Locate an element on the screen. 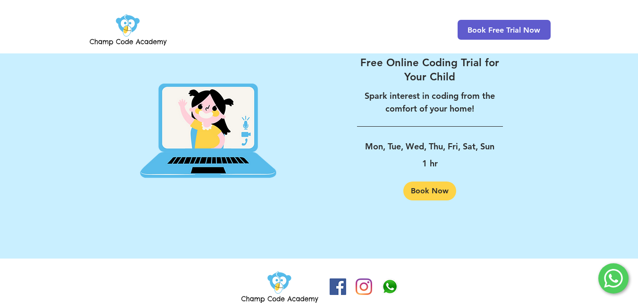  a: Book Now is located at coordinates (430, 191).